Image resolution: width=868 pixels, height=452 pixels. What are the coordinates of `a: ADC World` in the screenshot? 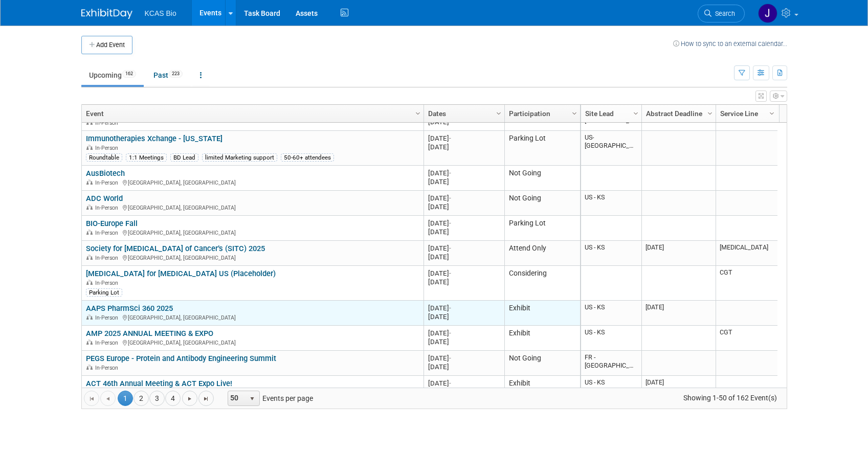 It's located at (104, 198).